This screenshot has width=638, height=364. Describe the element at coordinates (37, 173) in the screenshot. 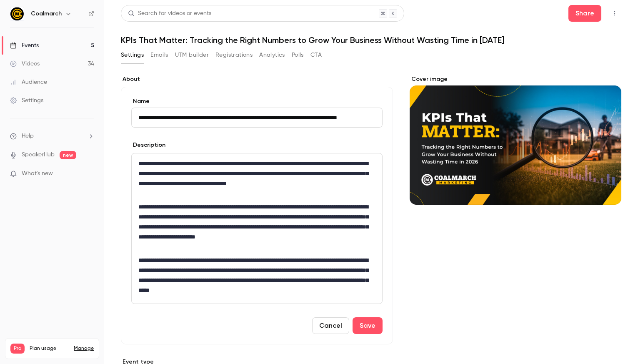

I see `span: What's new` at that location.